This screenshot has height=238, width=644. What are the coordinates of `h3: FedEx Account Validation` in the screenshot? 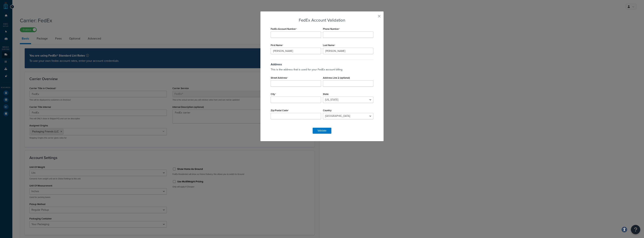 It's located at (322, 20).